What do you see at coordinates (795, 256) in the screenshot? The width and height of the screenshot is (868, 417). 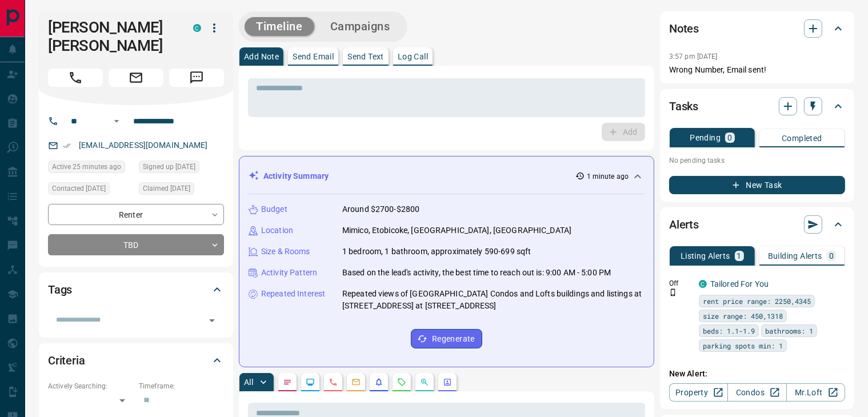 I see `p: Building Alerts` at bounding box center [795, 256].